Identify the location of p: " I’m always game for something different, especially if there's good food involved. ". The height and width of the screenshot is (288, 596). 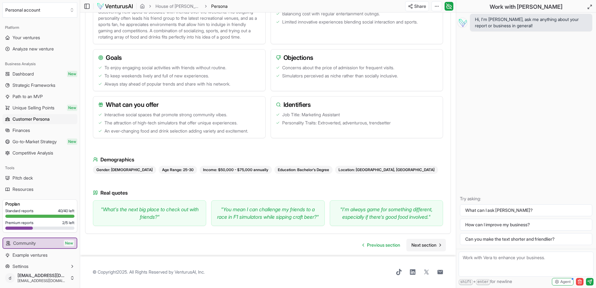
(387, 213).